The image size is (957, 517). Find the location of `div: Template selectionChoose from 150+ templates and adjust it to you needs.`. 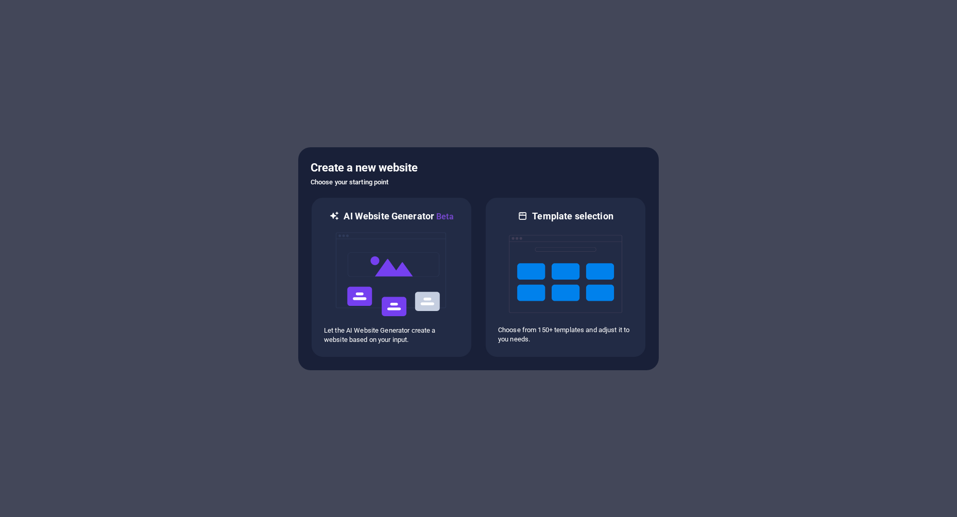

div: Template selectionChoose from 150+ templates and adjust it to you needs. is located at coordinates (565, 277).